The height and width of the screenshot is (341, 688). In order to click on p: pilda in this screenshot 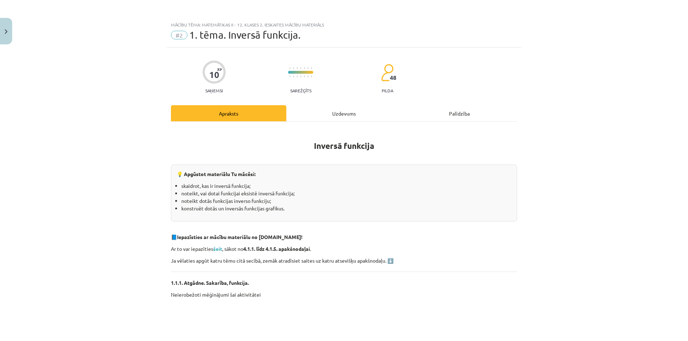, I will do `click(387, 91)`.